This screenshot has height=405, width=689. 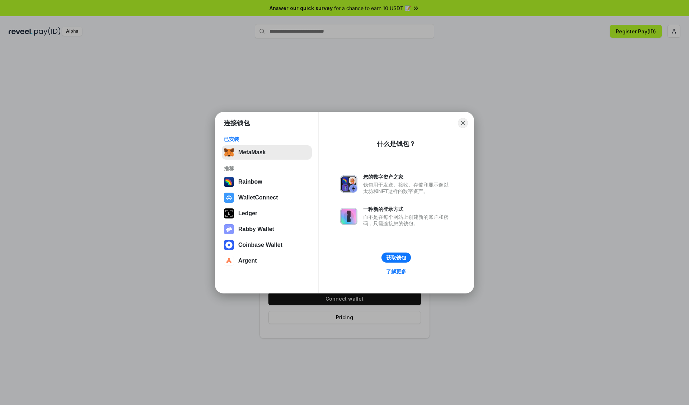 I want to click on div: MetaMask, so click(x=252, y=152).